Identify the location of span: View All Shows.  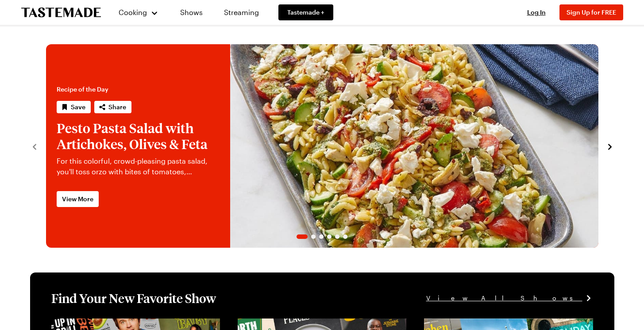
(504, 298).